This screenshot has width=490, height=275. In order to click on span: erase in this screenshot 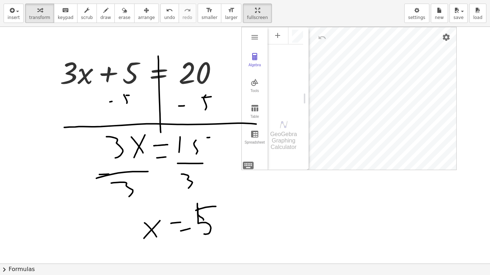, I will do `click(124, 18)`.